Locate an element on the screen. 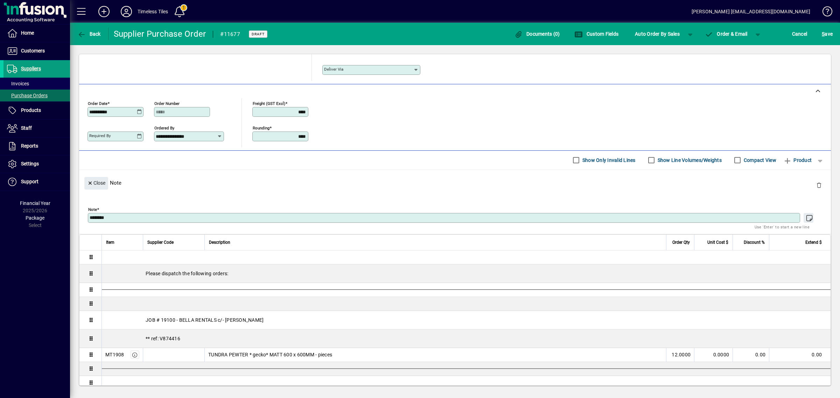 The image size is (840, 398). span: Suppliers is located at coordinates (31, 69).